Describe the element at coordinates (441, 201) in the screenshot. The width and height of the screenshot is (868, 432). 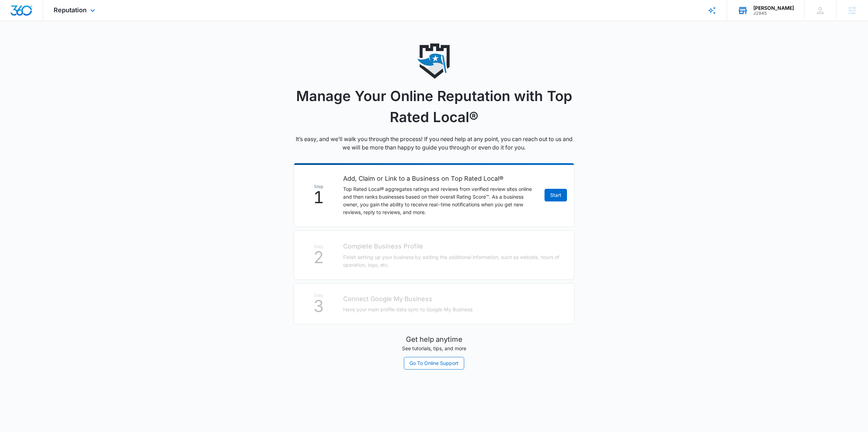
I see `p: Top Rated Local® aggregates ratings and reviews from verified review sites online and then ranks ...` at that location.